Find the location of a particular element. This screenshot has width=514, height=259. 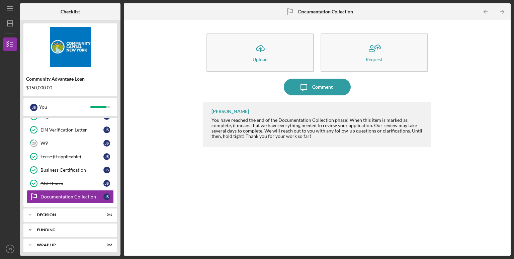

button: JS is located at coordinates (10, 249).